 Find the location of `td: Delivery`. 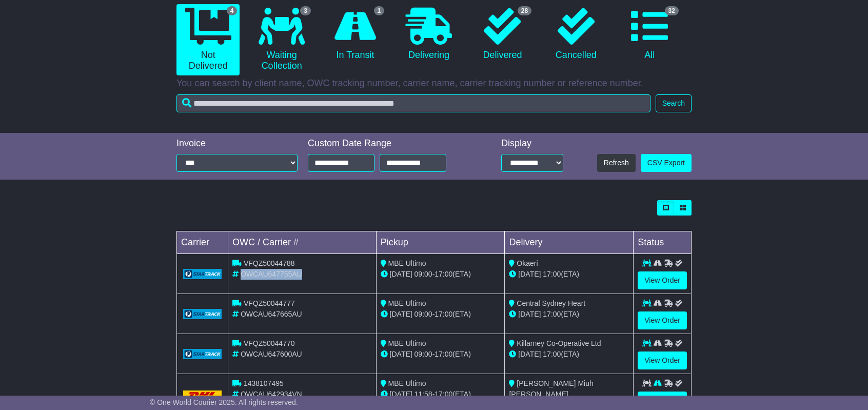

td: Delivery is located at coordinates (569, 242).